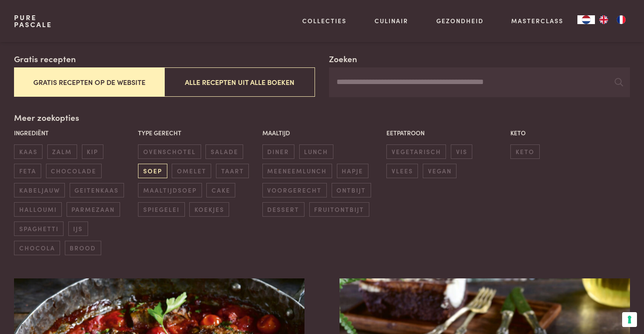 The width and height of the screenshot is (644, 334). I want to click on span: feta, so click(27, 171).